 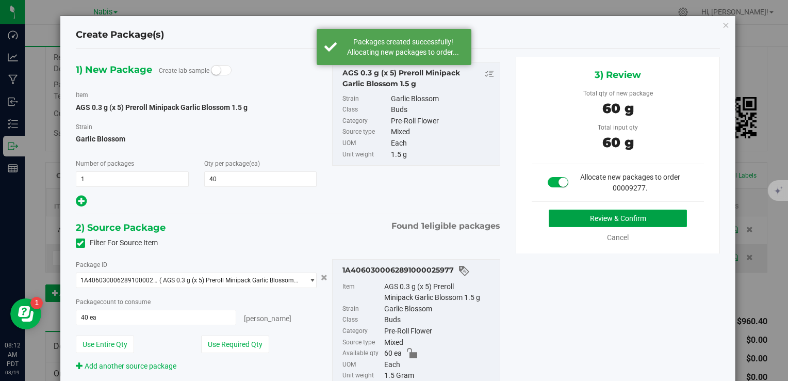 I want to click on span: Total input qty, so click(x=618, y=127).